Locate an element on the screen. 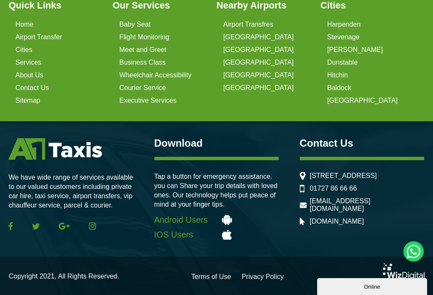 Image resolution: width=433 pixels, height=295 pixels. a: Executive Services is located at coordinates (148, 101).